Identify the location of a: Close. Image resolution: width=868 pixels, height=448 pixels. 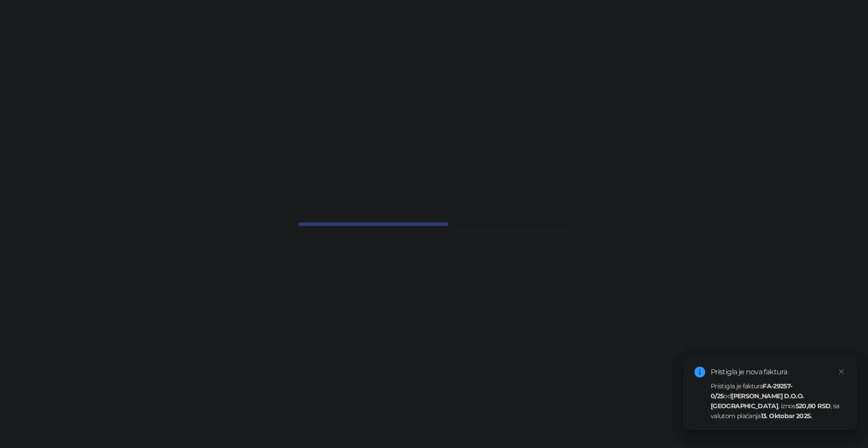
(842, 372).